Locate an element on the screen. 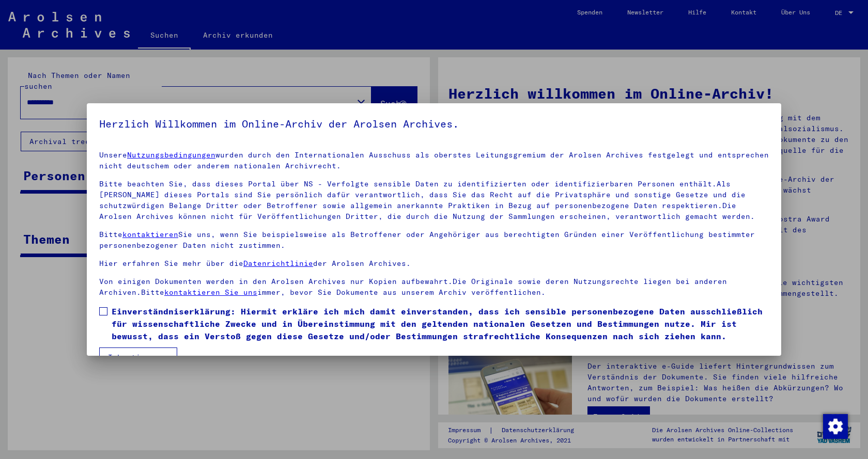 The height and width of the screenshot is (459, 868). h5: Herzlich Willkommen im Online-Archiv der Arolsen Archives. is located at coordinates (434, 124).